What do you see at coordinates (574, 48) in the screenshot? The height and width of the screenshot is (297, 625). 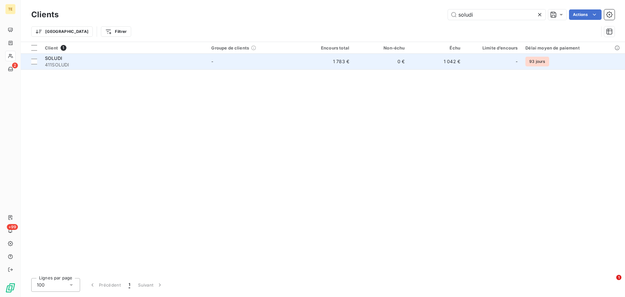 I see `div: Délai moyen de paiement` at bounding box center [574, 48].